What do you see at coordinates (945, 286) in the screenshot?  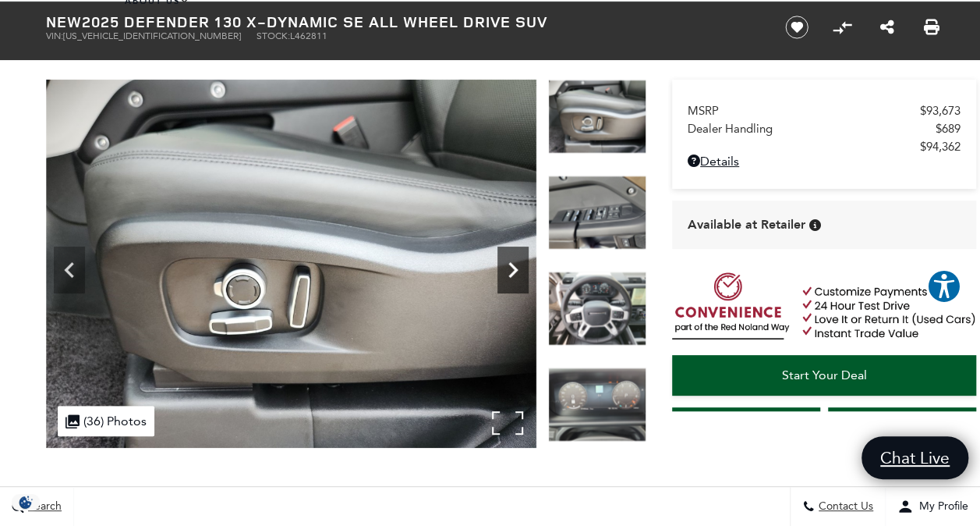 I see `button: Explore your accessibility options` at bounding box center [945, 286].